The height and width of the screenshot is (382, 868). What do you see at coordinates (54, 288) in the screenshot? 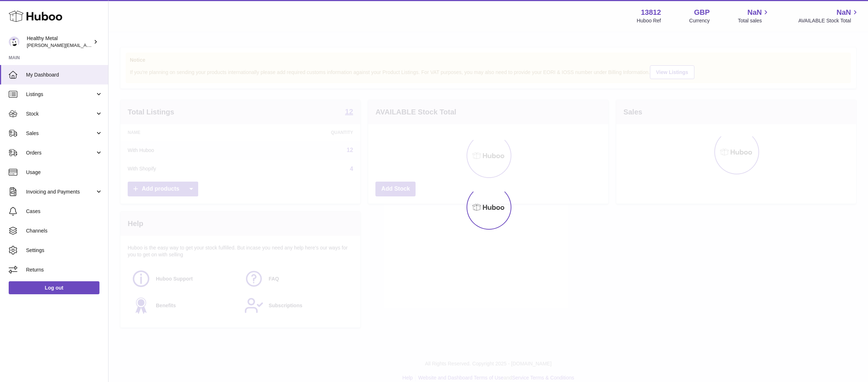
I see `a: Log out` at bounding box center [54, 288].